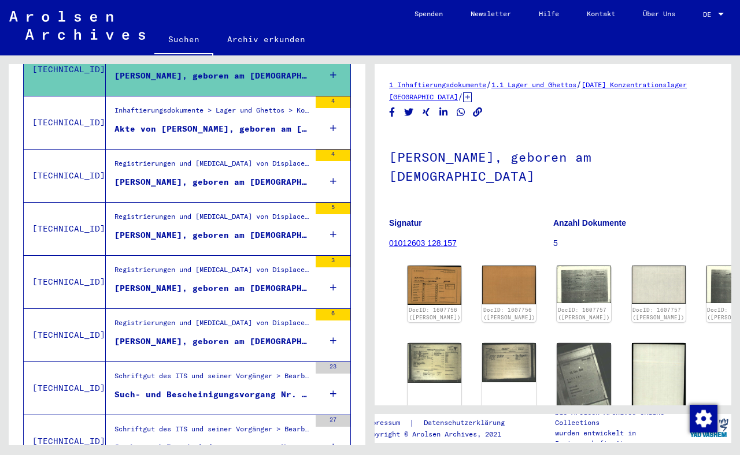  What do you see at coordinates (423, 243) in the screenshot?
I see `a: 01012603 128.157` at bounding box center [423, 243].